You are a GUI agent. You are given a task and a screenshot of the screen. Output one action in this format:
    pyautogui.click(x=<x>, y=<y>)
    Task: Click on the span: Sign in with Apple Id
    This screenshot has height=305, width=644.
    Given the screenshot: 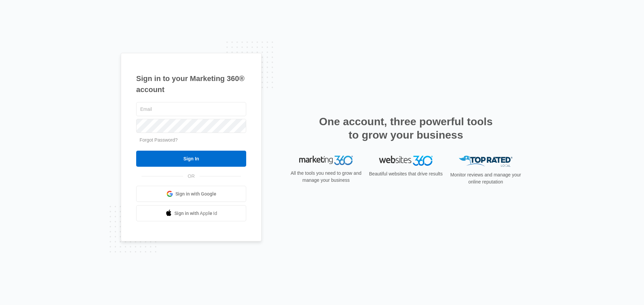 What is the action you would take?
    pyautogui.click(x=196, y=213)
    